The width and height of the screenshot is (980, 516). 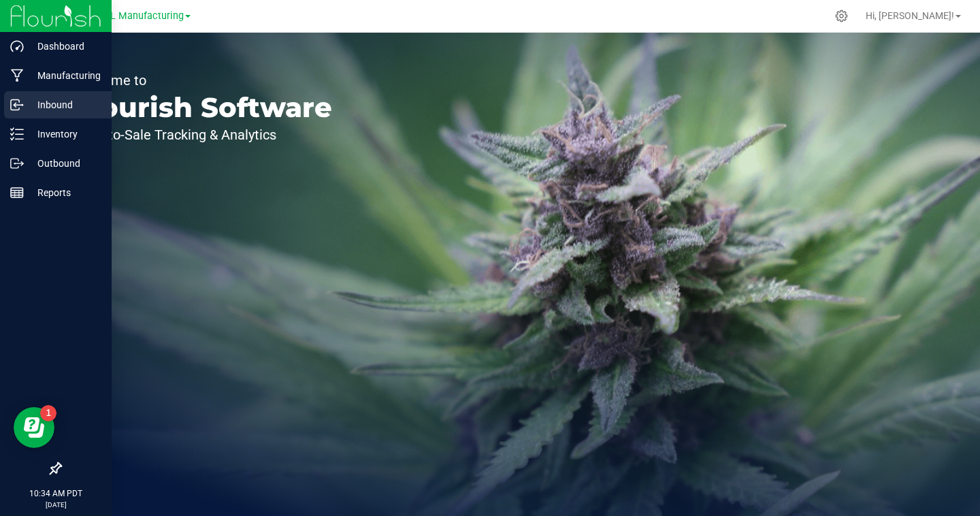 What do you see at coordinates (65, 193) in the screenshot?
I see `p: Reports` at bounding box center [65, 193].